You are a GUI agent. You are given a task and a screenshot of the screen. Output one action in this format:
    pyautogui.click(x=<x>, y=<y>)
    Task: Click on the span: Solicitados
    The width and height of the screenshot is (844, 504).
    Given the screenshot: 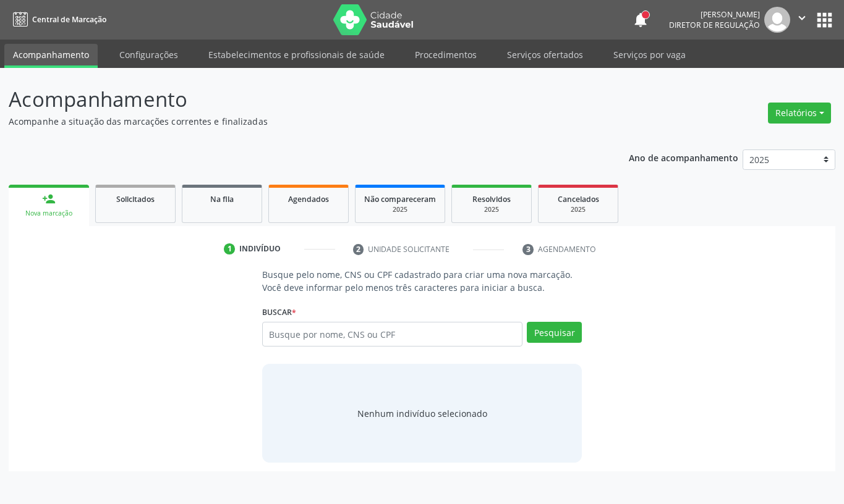 What is the action you would take?
    pyautogui.click(x=136, y=199)
    